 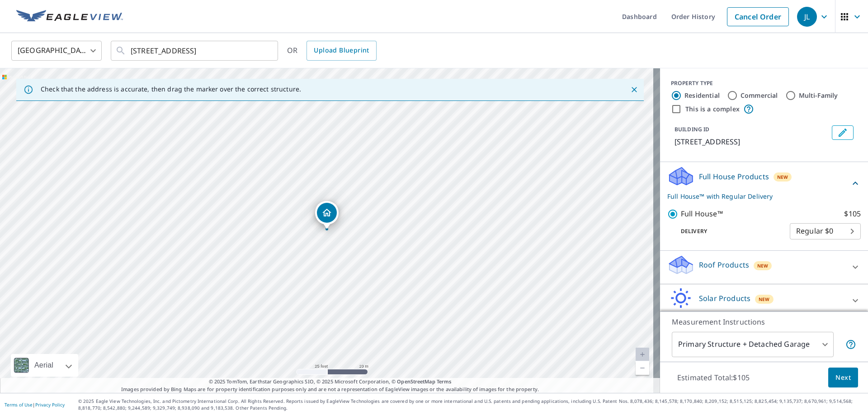 What do you see at coordinates (724, 265) in the screenshot?
I see `p: Roof Products` at bounding box center [724, 265].